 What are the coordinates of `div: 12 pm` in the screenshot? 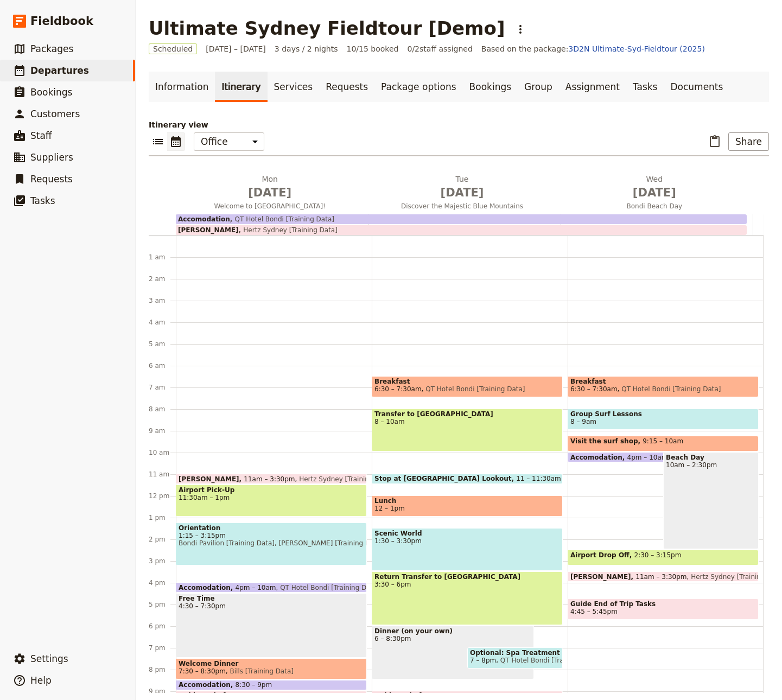 It's located at (162, 496).